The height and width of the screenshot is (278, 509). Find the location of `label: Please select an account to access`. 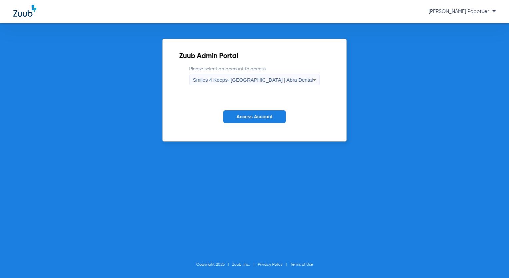

label: Please select an account to access is located at coordinates (255, 75).